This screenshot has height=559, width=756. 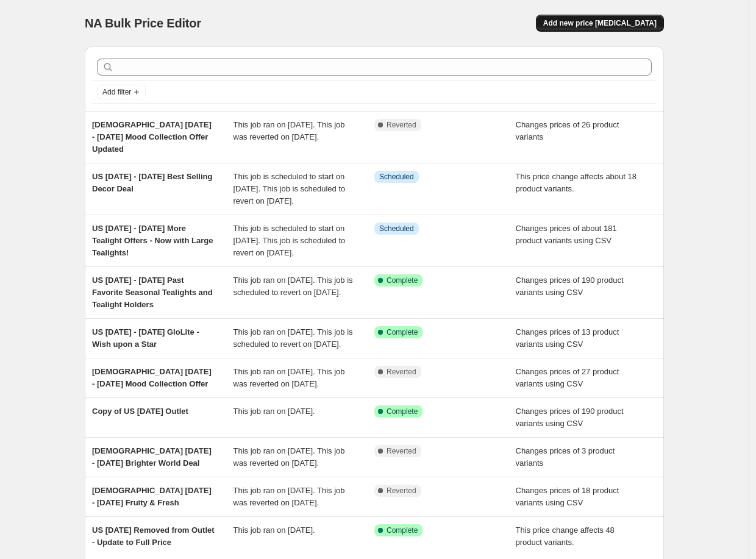 What do you see at coordinates (576, 182) in the screenshot?
I see `span: This price change affects about 18 product variants.` at bounding box center [576, 182].